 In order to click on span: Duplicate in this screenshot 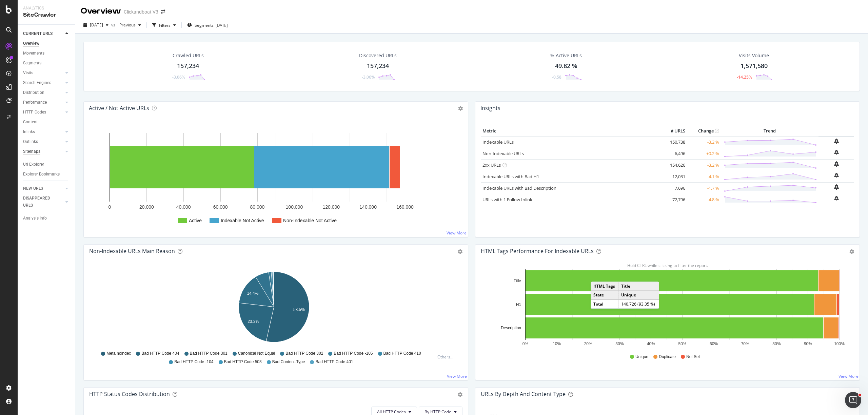, I will do `click(667, 356)`.